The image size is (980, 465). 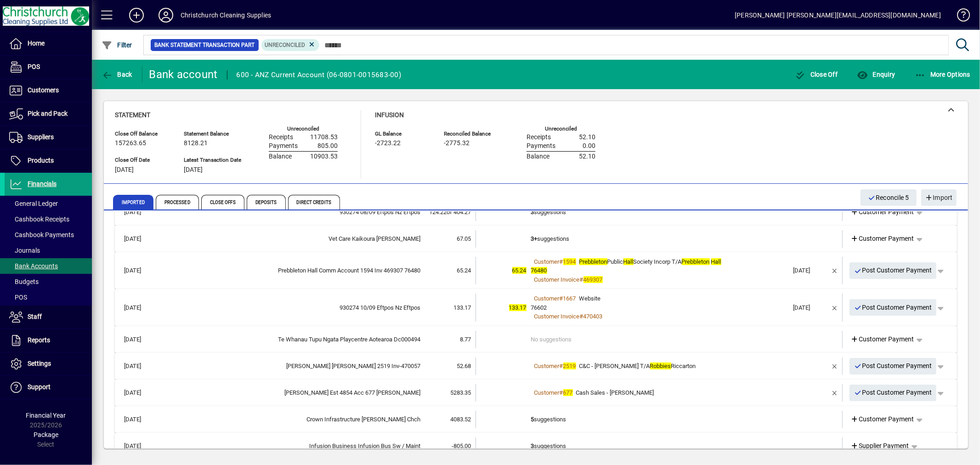 What do you see at coordinates (196, 143) in the screenshot?
I see `span: 8128.21` at bounding box center [196, 143].